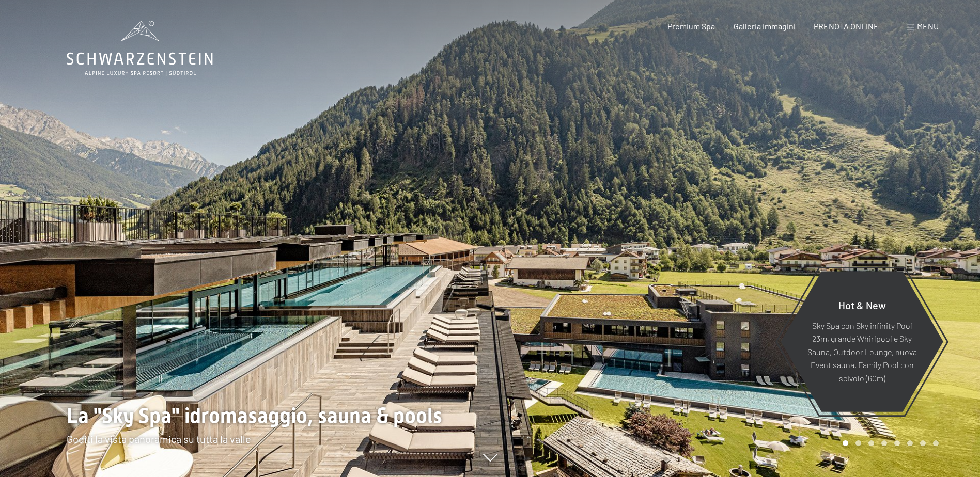 The width and height of the screenshot is (980, 477). Describe the element at coordinates (862, 351) in the screenshot. I see `p: Sky Spa con Sky infinity Pool 23m, grande Whirlpool e Sky Sauna, Outdoor Lounge, nuova Event saun...` at that location.